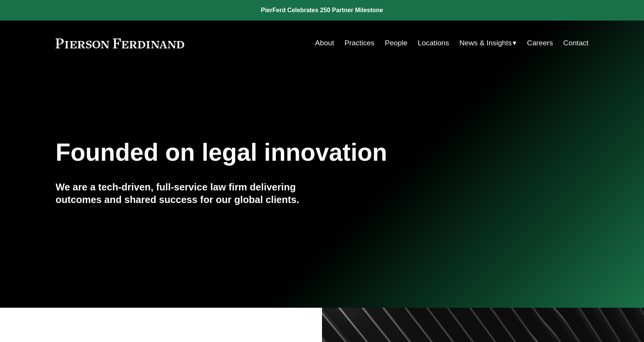 The height and width of the screenshot is (342, 644). I want to click on a: About, so click(325, 43).